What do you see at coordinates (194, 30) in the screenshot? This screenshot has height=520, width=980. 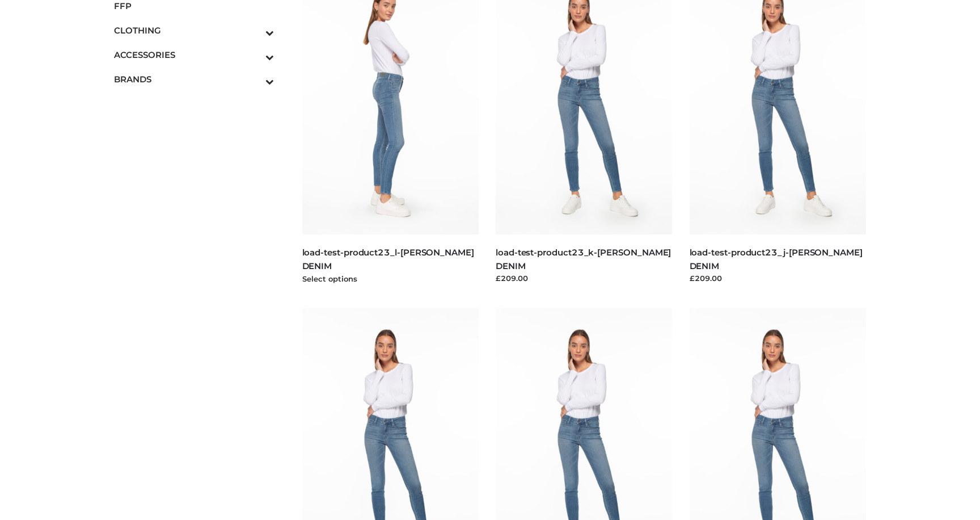 I see `a: CLOTHINGToggle Submenu` at bounding box center [194, 30].